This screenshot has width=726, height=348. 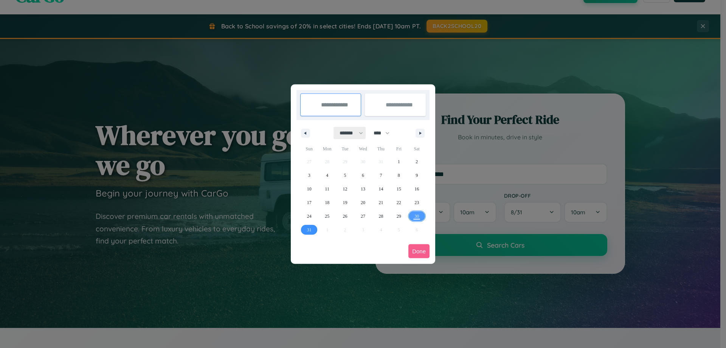 What do you see at coordinates (381, 175) in the screenshot?
I see `button: 7` at bounding box center [381, 175].